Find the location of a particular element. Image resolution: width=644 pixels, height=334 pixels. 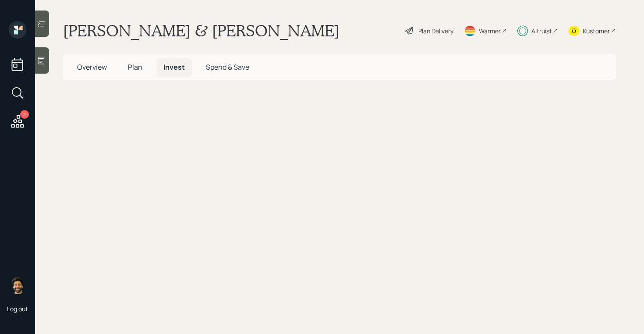

span: Plan is located at coordinates (135, 67).